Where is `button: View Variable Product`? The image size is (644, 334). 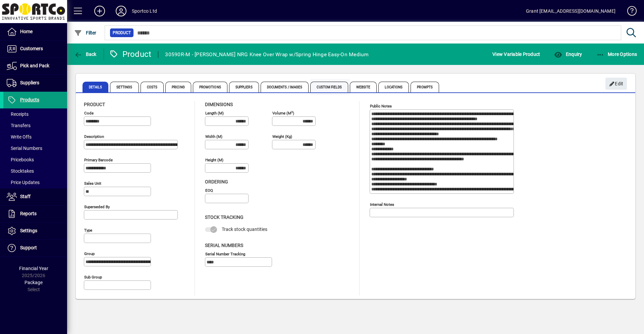 button: View Variable Product is located at coordinates (516, 54).